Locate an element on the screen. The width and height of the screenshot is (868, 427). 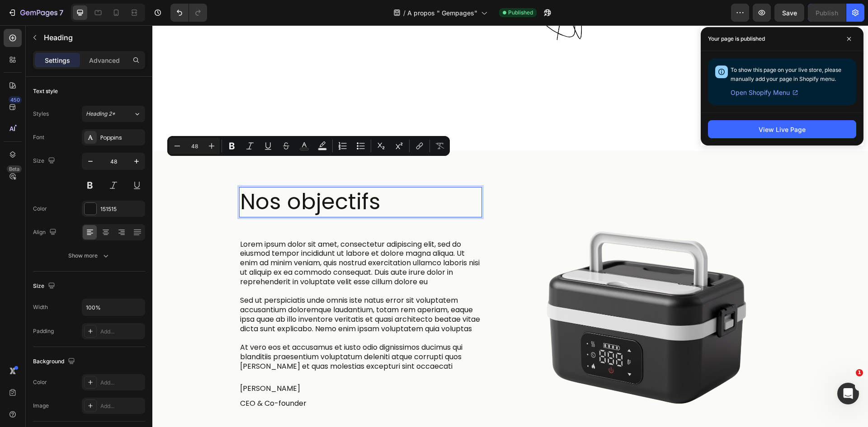
span: Open Shopify Menu is located at coordinates (760, 93).